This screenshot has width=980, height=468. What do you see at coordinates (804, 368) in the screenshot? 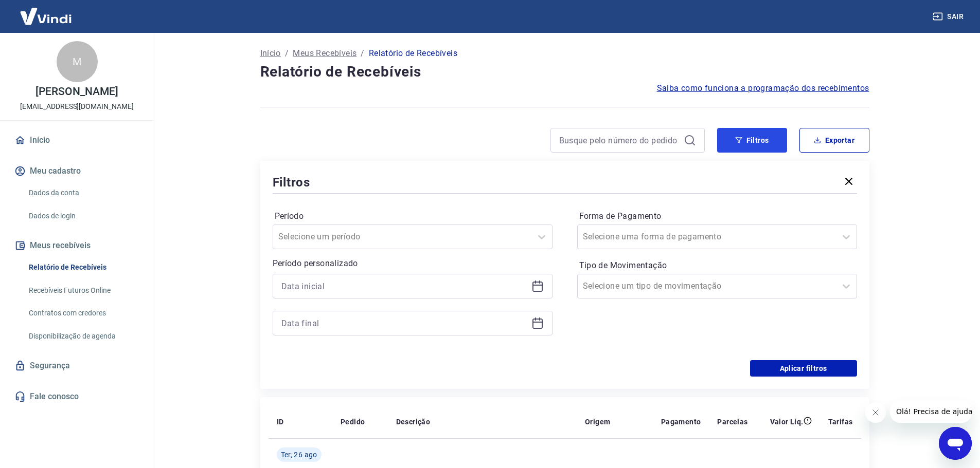
I see `button: Aplicar filtros` at bounding box center [804, 368].